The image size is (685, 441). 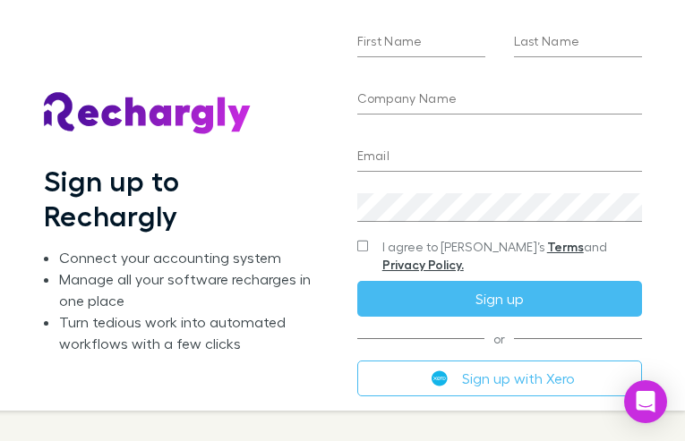 What do you see at coordinates (499, 338) in the screenshot?
I see `span: or` at bounding box center [499, 338].